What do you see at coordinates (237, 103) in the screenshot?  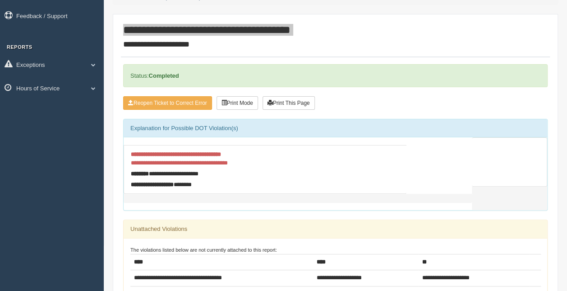 I see `button: Print Mode` at bounding box center [237, 103].